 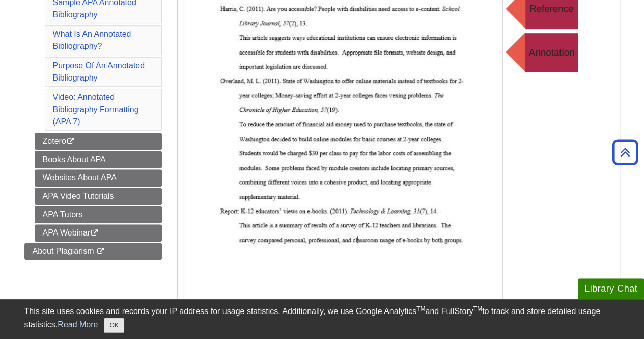 What do you see at coordinates (113, 326) in the screenshot?
I see `button: Close` at bounding box center [113, 326].